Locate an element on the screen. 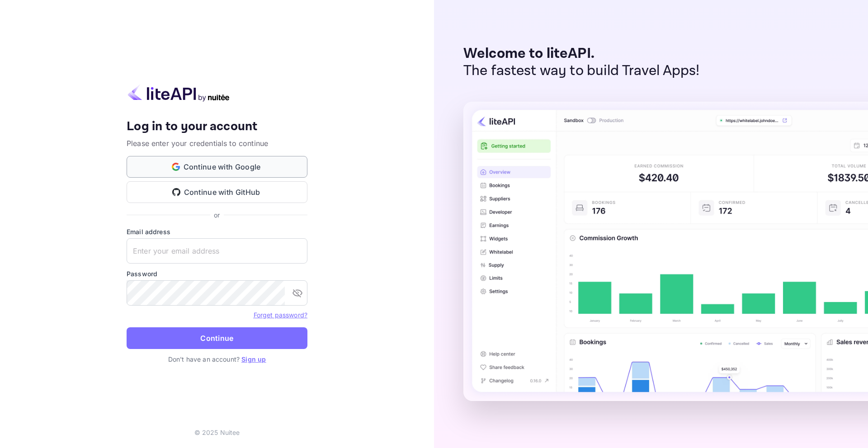 The image size is (868, 448). button: toggle password visibility is located at coordinates (298, 293).